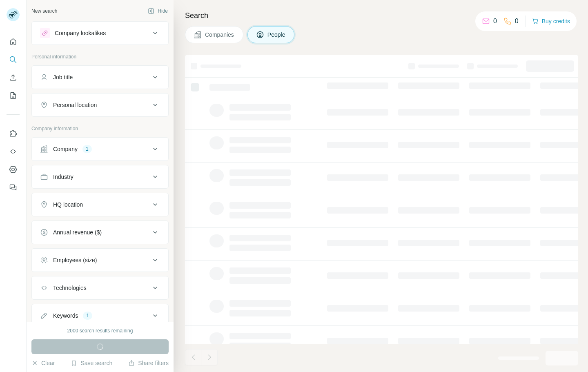 Image resolution: width=588 pixels, height=372 pixels. I want to click on div: HQ location, so click(68, 204).